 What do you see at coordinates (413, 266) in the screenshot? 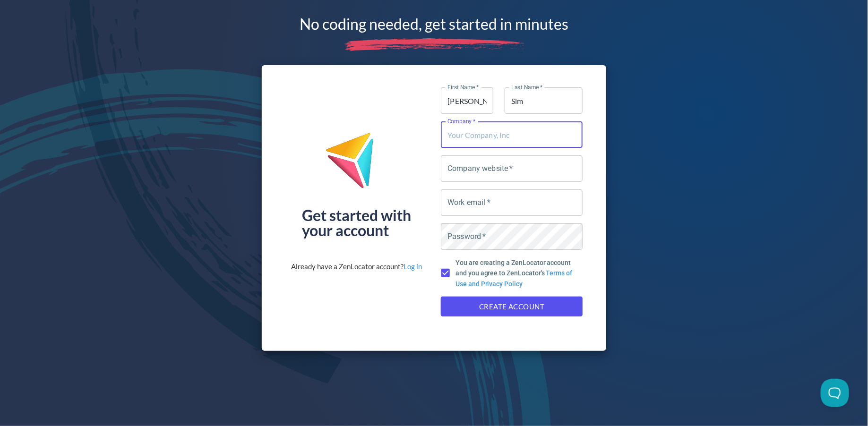
I see `a: Log in` at bounding box center [413, 266].